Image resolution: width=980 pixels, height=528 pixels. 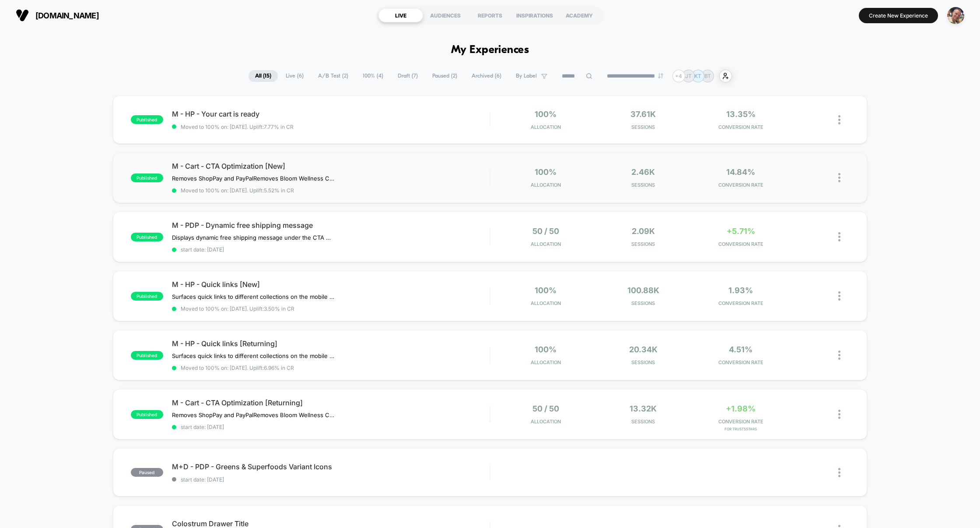 I want to click on span: 13.32k, so click(x=643, y=409).